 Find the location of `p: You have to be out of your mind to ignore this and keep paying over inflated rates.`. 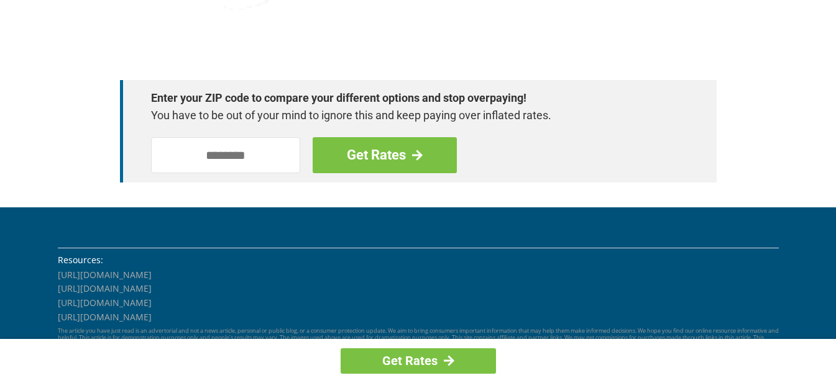

p: You have to be out of your mind to ignore this and keep paying over inflated rates. is located at coordinates (412, 116).